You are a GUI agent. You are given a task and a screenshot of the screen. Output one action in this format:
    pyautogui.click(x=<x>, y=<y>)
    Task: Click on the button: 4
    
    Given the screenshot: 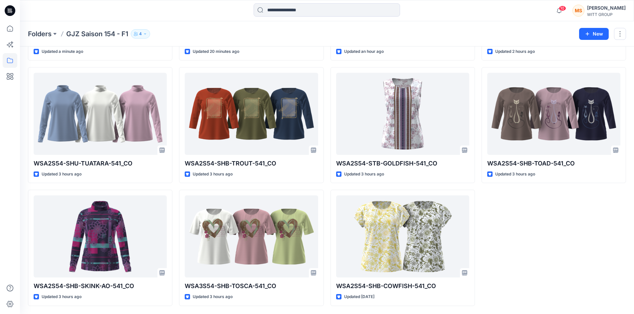 What is the action you would take?
    pyautogui.click(x=140, y=34)
    